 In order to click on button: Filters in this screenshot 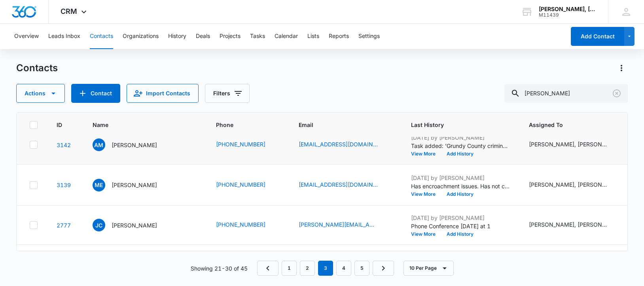, I will do `click(227, 93)`.